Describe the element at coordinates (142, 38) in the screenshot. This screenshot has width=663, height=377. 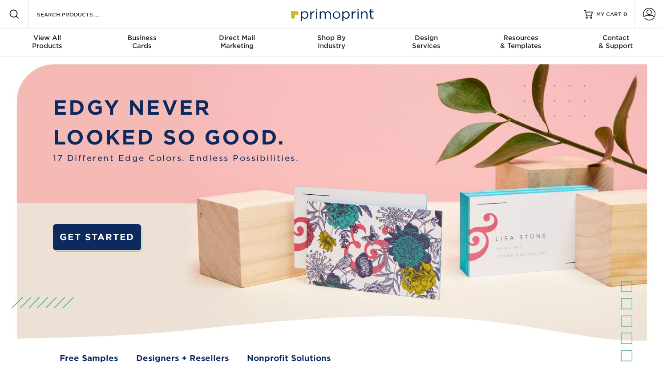
I see `span: Business` at that location.